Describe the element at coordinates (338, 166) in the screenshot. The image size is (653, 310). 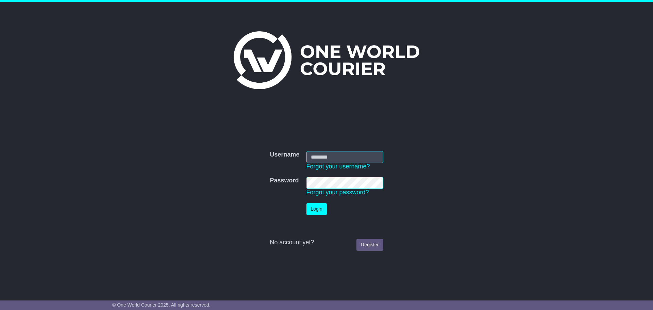
I see `a: Forgot your username?` at that location.